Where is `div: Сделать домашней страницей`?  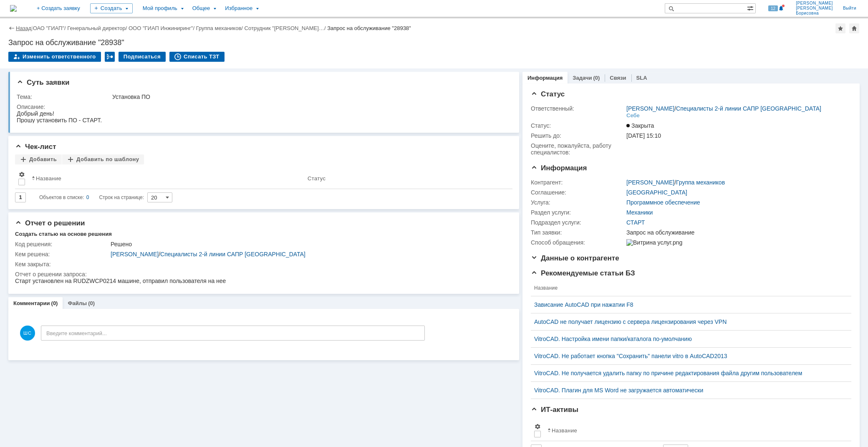
div: Сделать домашней страницей is located at coordinates (854, 29).